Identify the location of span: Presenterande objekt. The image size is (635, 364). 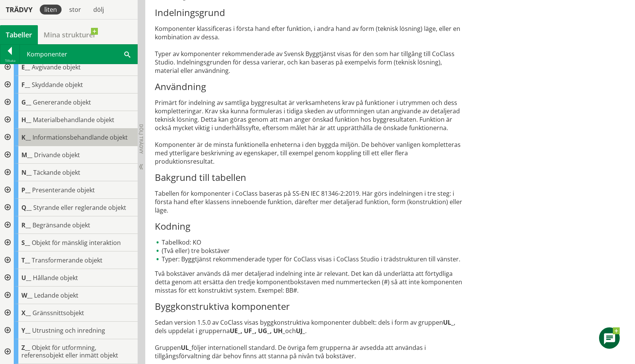
(64, 190).